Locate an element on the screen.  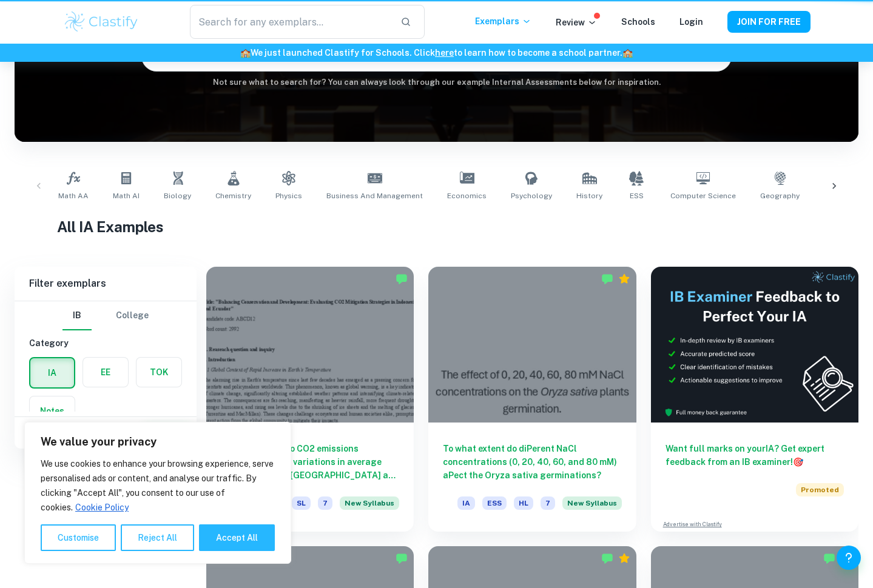
button: Accept All is located at coordinates (237, 538).